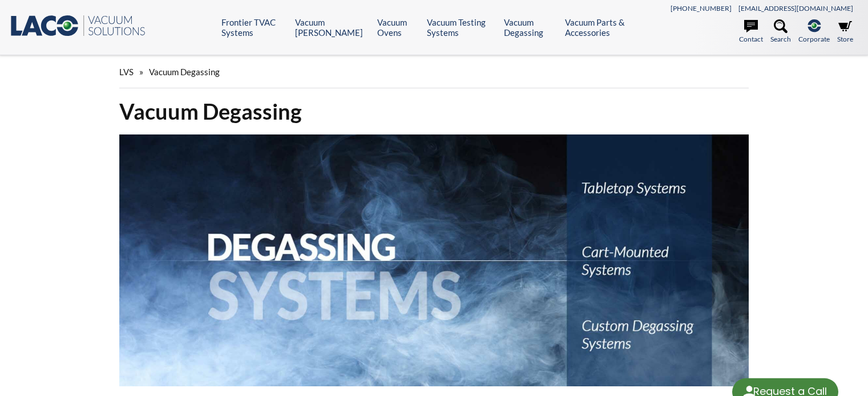  I want to click on h1: Vacuum Degassing, so click(434, 111).